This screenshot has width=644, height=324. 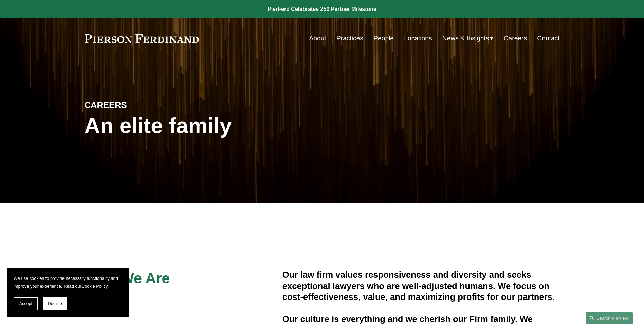 I want to click on a: folder dropdown, so click(x=468, y=39).